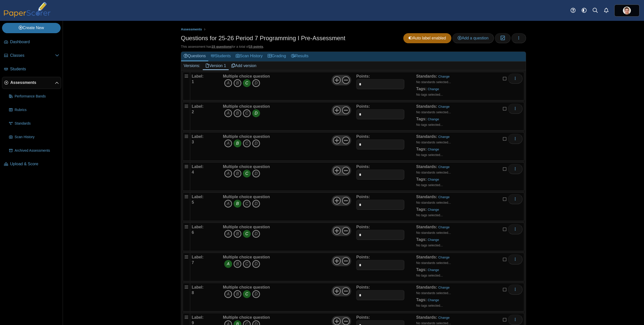 Image resolution: width=644 pixels, height=325 pixels. What do you see at coordinates (31, 164) in the screenshot?
I see `a: Upload & Score` at bounding box center [31, 164].